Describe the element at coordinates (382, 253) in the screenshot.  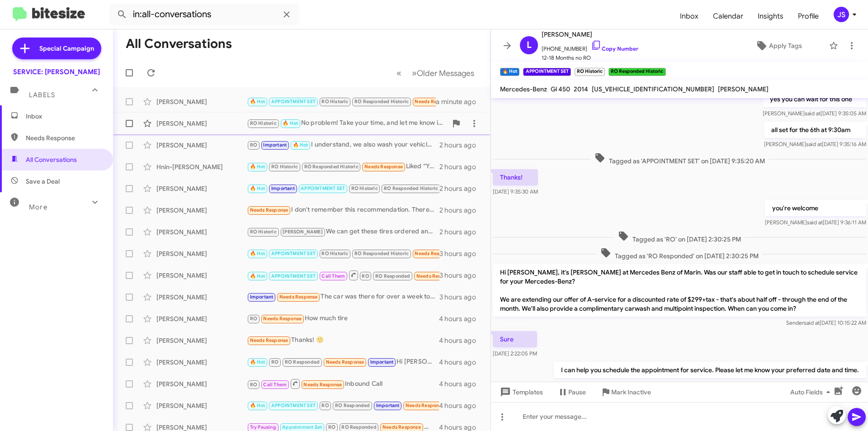
I see `span: RO Responded Historic` at that location.